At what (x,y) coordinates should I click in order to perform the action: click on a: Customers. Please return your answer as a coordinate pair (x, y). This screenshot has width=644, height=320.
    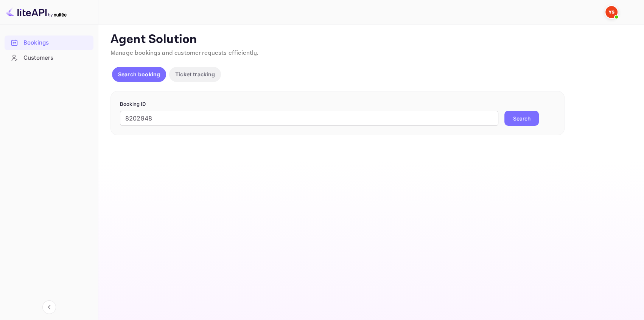
    Looking at the image, I should click on (49, 58).